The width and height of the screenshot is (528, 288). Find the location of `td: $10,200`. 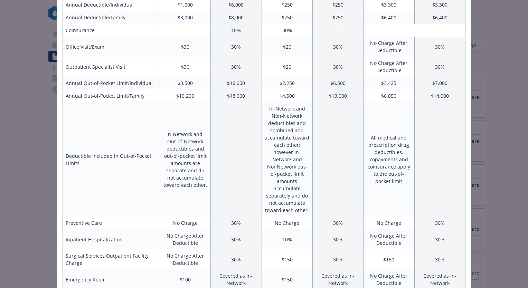

td: $10,200 is located at coordinates (185, 96).